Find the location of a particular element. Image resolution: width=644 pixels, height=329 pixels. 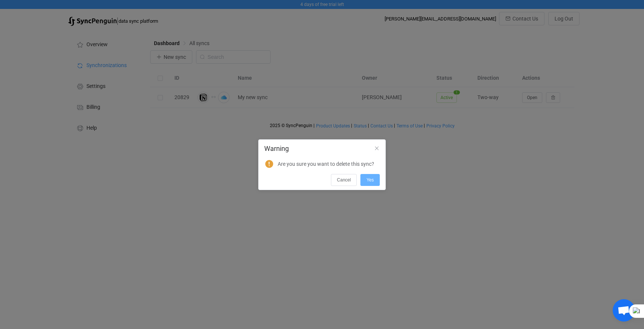

span: Yes is located at coordinates (370, 180).